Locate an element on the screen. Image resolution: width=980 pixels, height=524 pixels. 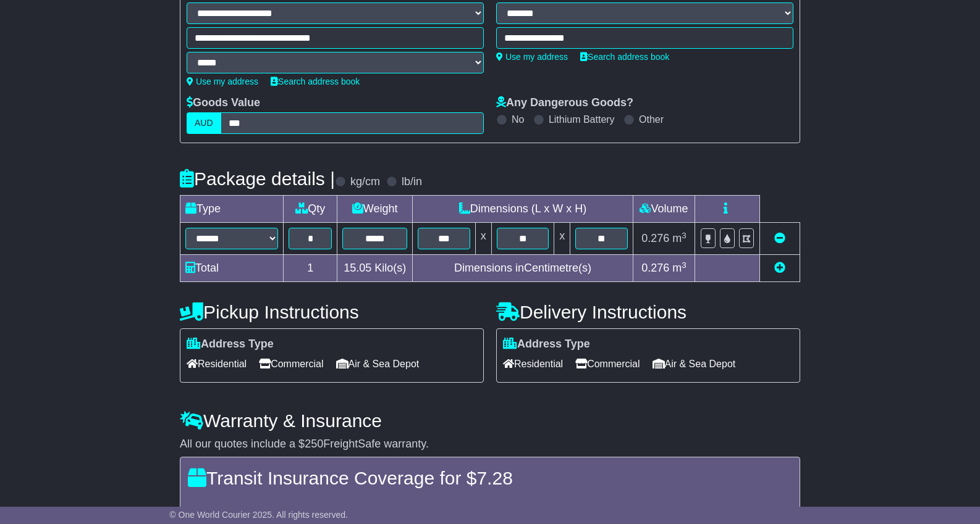
h4: Package details | is located at coordinates (257, 179).